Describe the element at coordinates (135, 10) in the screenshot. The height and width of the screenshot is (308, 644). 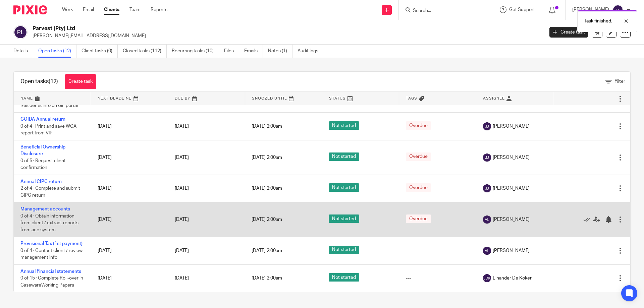
I see `a: Team` at that location.